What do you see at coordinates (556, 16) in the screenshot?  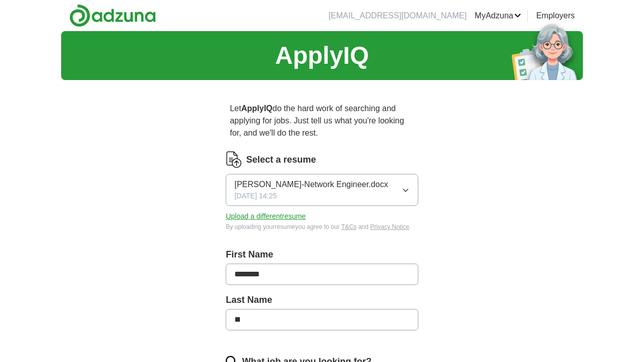 I see `a: Employers` at bounding box center [556, 16].